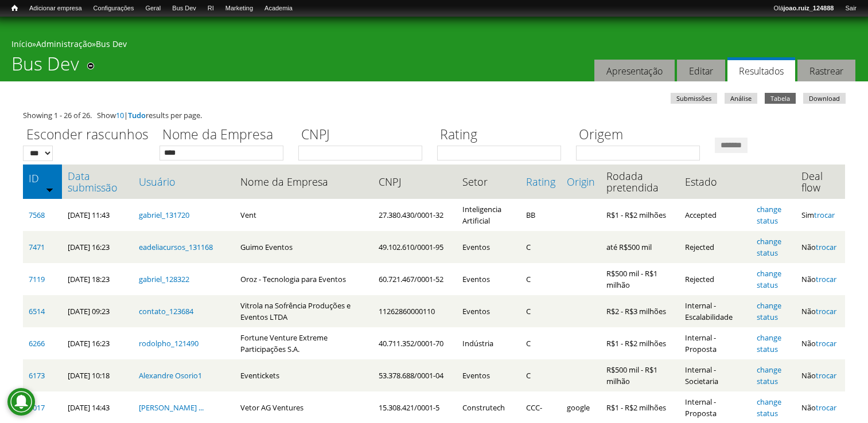  Describe the element at coordinates (37, 247) in the screenshot. I see `a: 7471` at that location.